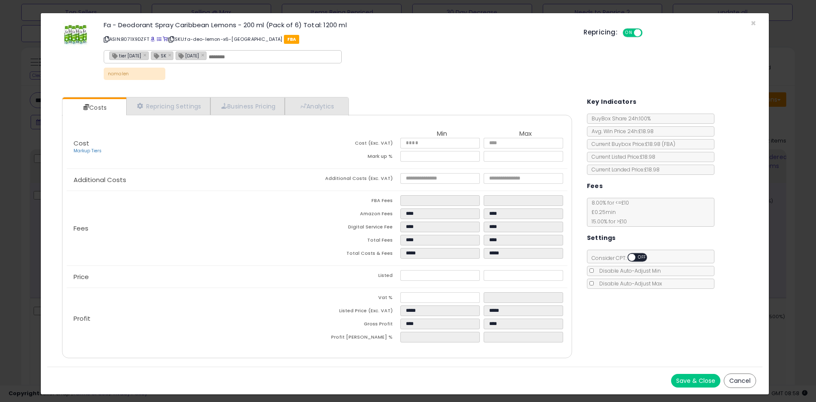 This screenshot has width=816, height=402. What do you see at coordinates (159, 55) in the screenshot?
I see `span: SK` at bounding box center [159, 55].